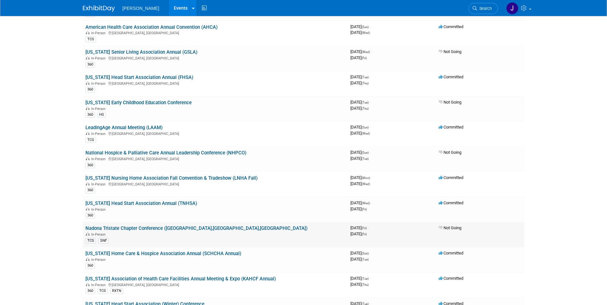 The width and height of the screenshot is (607, 305). Describe the element at coordinates (366, 178) in the screenshot. I see `span: (Mon)` at that location.